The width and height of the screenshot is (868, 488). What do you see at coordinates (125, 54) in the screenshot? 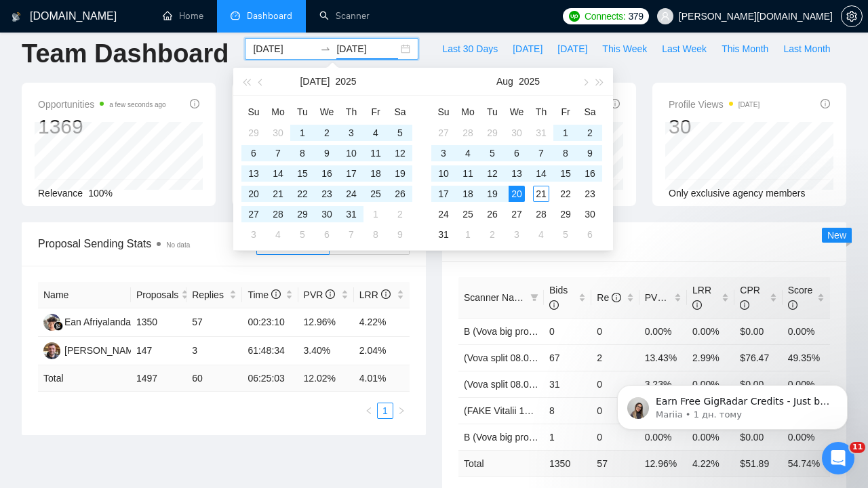
I see `h1: Team Dashboard` at bounding box center [125, 54].